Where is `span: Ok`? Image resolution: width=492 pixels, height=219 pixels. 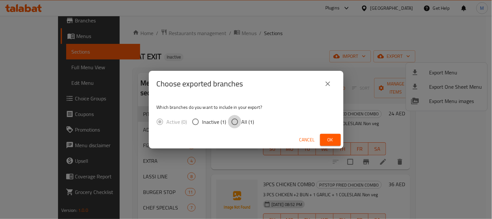 span: Ok is located at coordinates (331, 140).